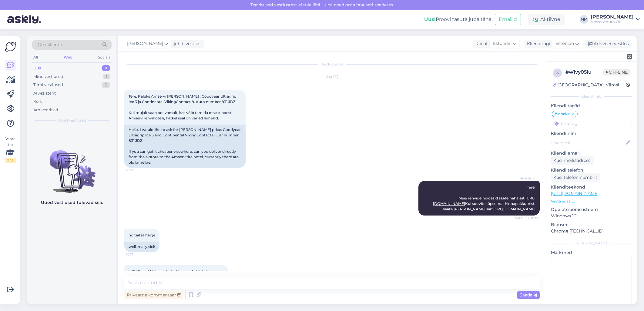  Describe the element at coordinates (557, 73) in the screenshot. I see `span: w` at that location.